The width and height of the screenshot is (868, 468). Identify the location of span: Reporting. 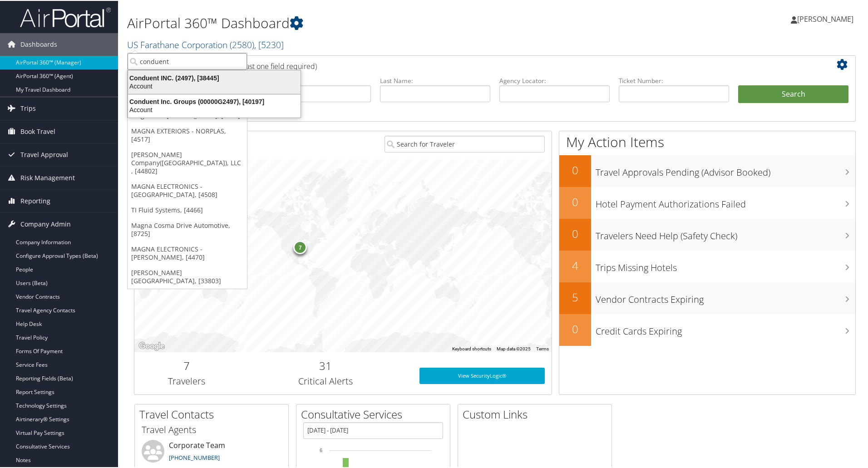
(35, 200).